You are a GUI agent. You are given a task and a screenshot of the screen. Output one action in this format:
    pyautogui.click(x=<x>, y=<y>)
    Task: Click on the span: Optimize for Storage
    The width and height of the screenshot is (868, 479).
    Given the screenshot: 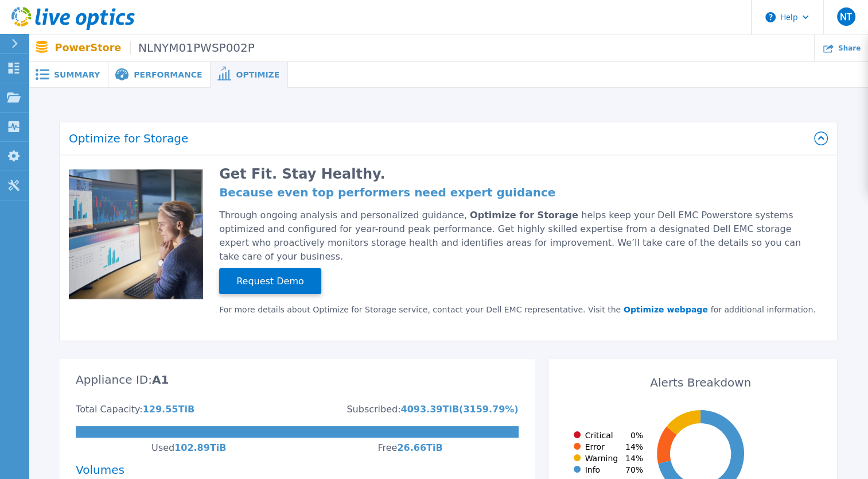 What is the action you would take?
    pyautogui.click(x=525, y=215)
    